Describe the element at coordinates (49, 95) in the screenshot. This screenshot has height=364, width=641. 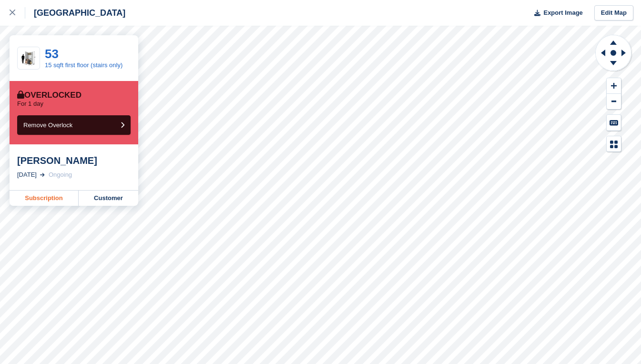
I see `div: Overlocked` at that location.